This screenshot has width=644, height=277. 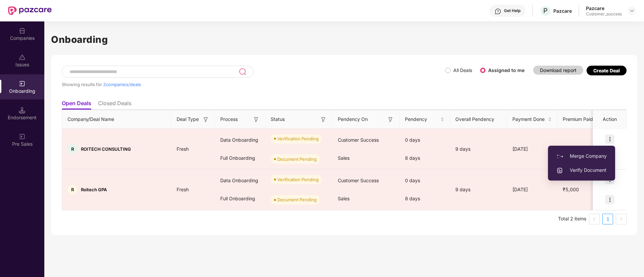 I want to click on span: Pendency, so click(x=422, y=119).